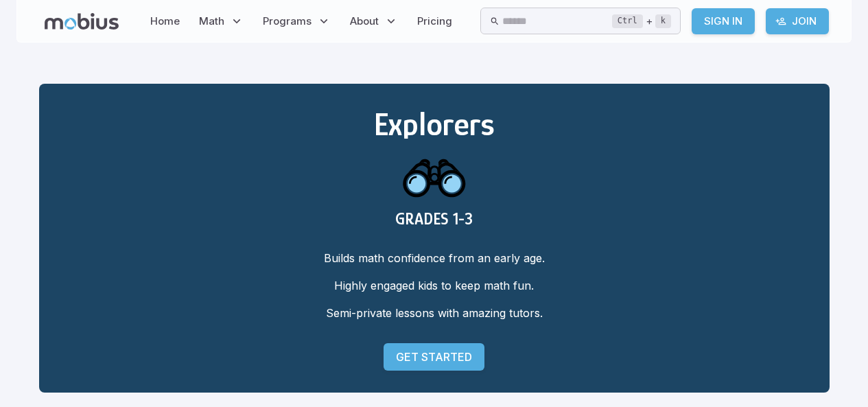 This screenshot has width=868, height=407. I want to click on img: explorers icon, so click(434, 175).